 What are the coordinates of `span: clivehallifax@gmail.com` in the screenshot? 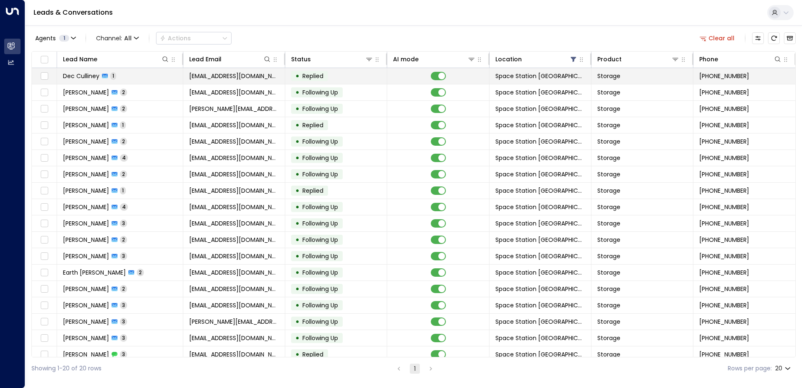 It's located at (234, 354).